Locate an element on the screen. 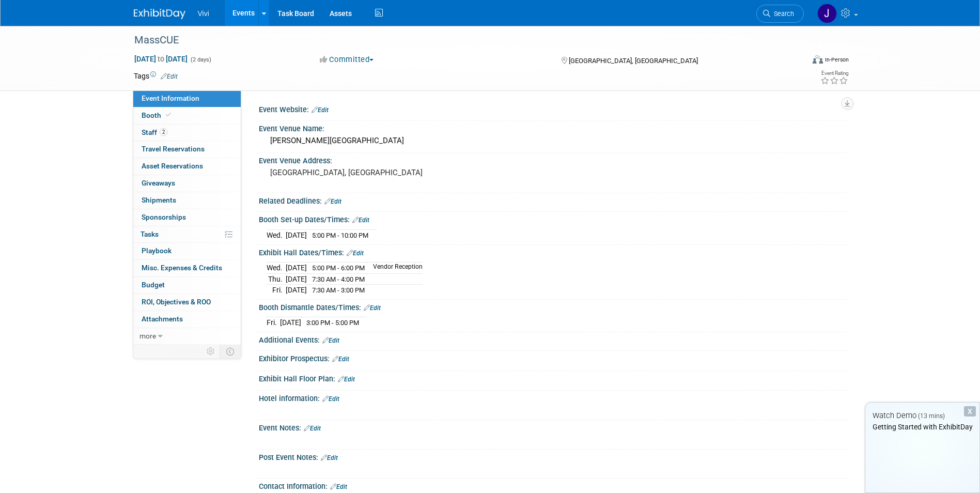 Image resolution: width=980 pixels, height=493 pixels. button: Committed is located at coordinates (347, 59).